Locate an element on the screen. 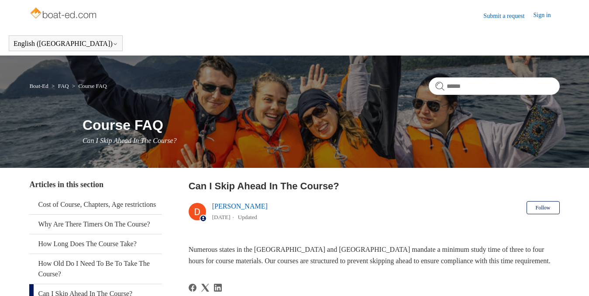  svg: Share this page on X Corp is located at coordinates (205, 287).